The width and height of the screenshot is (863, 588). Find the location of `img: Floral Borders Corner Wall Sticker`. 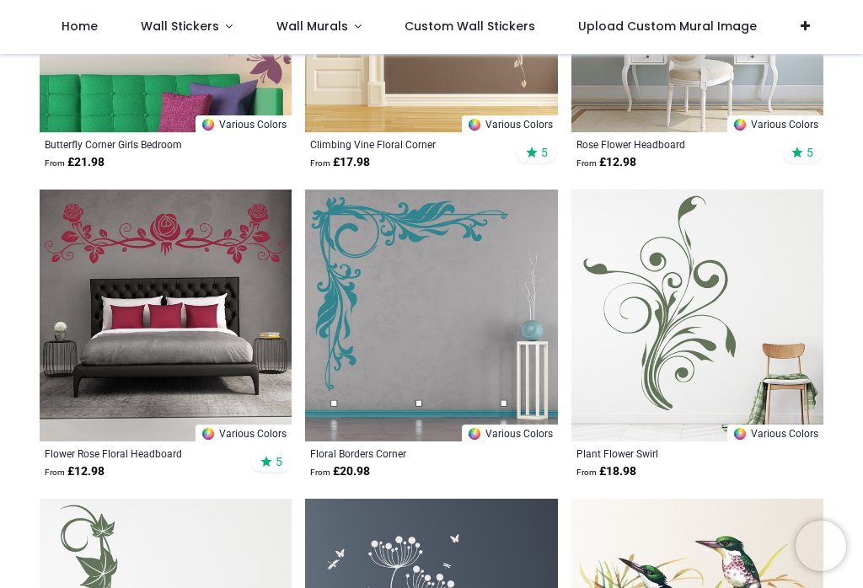

img: Floral Borders Corner Wall Sticker is located at coordinates (431, 315).